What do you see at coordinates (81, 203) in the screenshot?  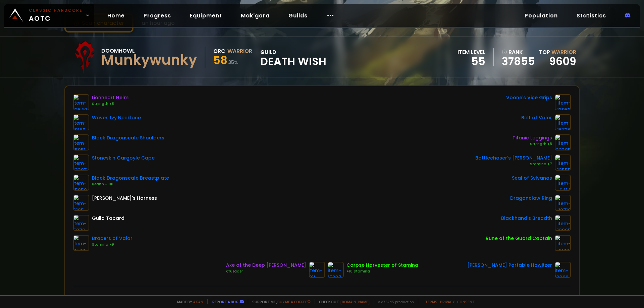 I see `img: item-6125` at bounding box center [81, 203].